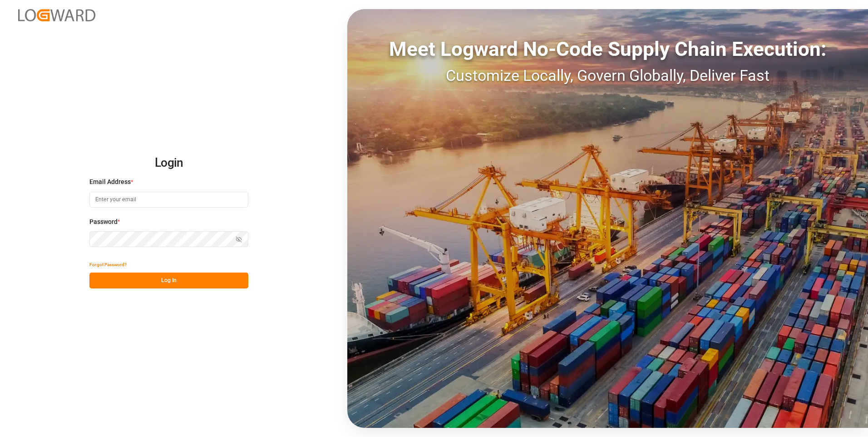  What do you see at coordinates (608, 49) in the screenshot?
I see `div: Meet Logward No-Code Supply Chain Execution:` at bounding box center [608, 49].